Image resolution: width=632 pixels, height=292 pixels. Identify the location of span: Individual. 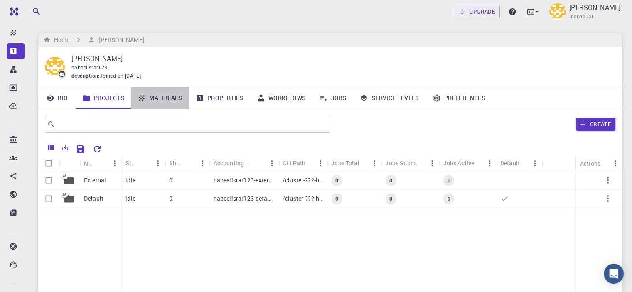
(581, 17).